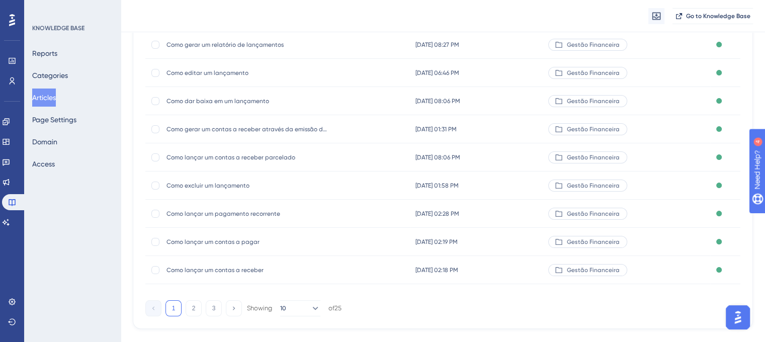 This screenshot has height=342, width=765. What do you see at coordinates (194, 308) in the screenshot?
I see `button: 2` at bounding box center [194, 308].